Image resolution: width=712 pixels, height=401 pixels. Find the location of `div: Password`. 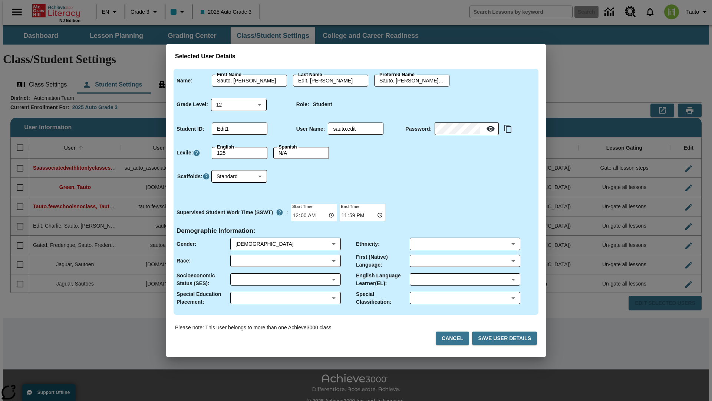

div: Password is located at coordinates (467, 129).